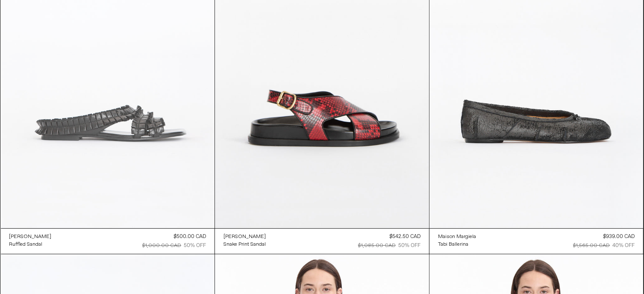  What do you see at coordinates (245, 244) in the screenshot?
I see `a: Snake Print Sandal` at bounding box center [245, 244].